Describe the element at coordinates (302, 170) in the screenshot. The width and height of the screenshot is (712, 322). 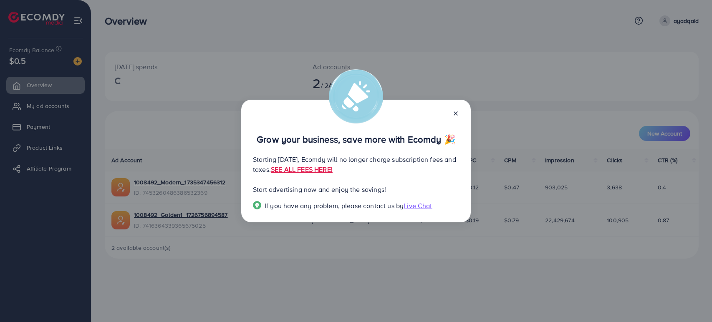
I see `a: SEE ALL FEES HERE!` at that location.